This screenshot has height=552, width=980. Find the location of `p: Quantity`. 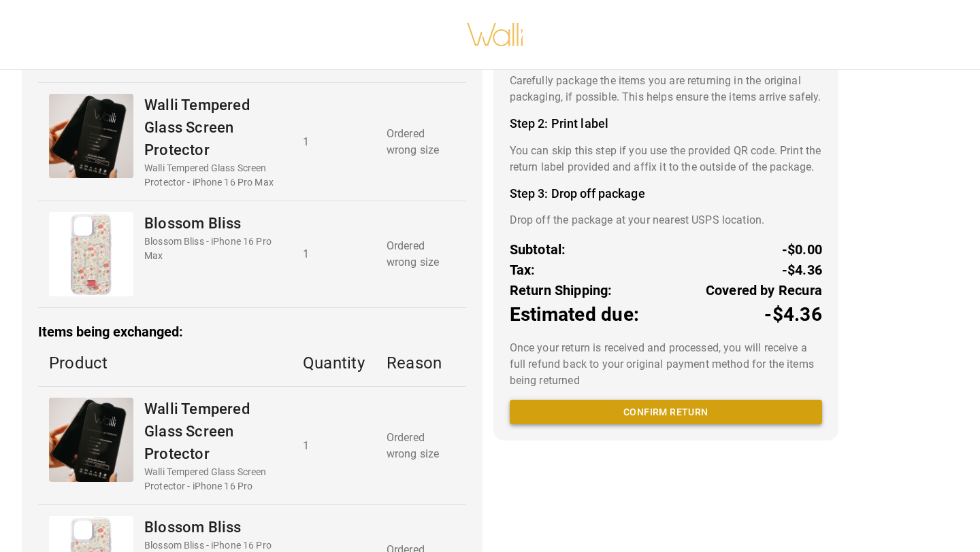

p: Quantity is located at coordinates (333, 363).